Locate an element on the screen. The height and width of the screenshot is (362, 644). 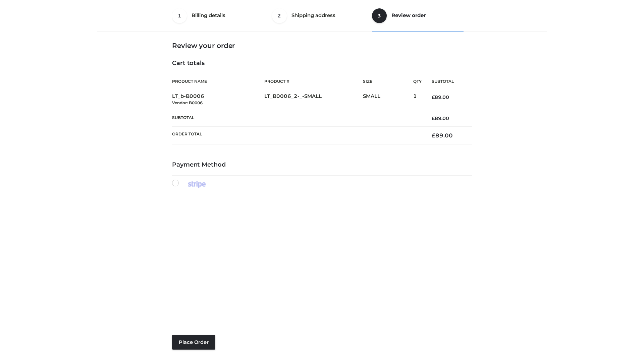
th: Product Name is located at coordinates (218, 81).